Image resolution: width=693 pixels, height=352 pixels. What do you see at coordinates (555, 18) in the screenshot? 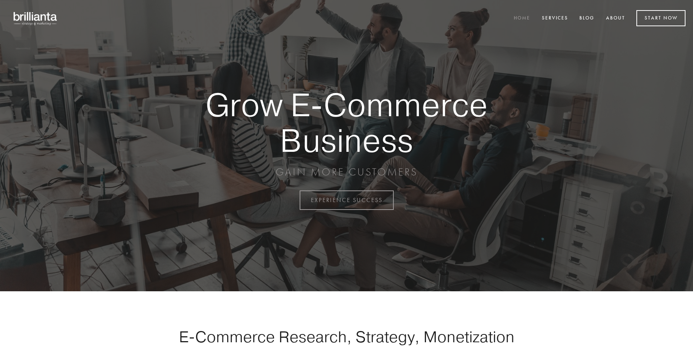
I see `a: Services` at bounding box center [555, 18].